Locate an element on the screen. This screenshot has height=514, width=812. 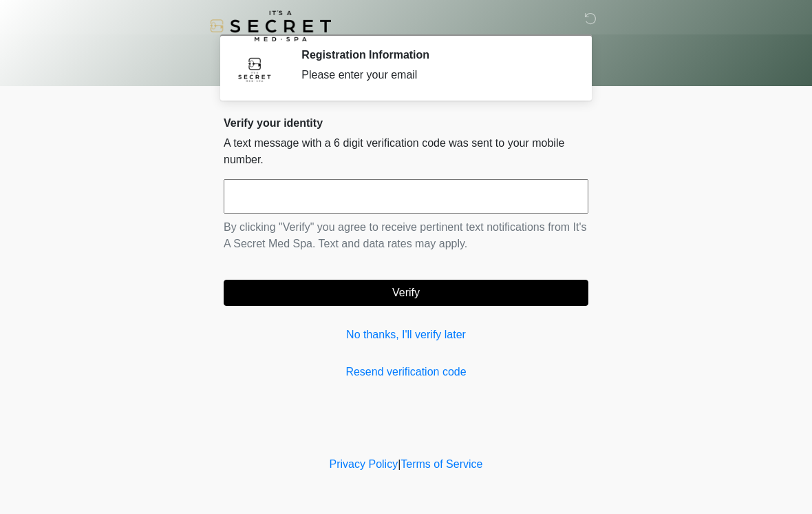
a: Privacy Policy is located at coordinates (364, 464).